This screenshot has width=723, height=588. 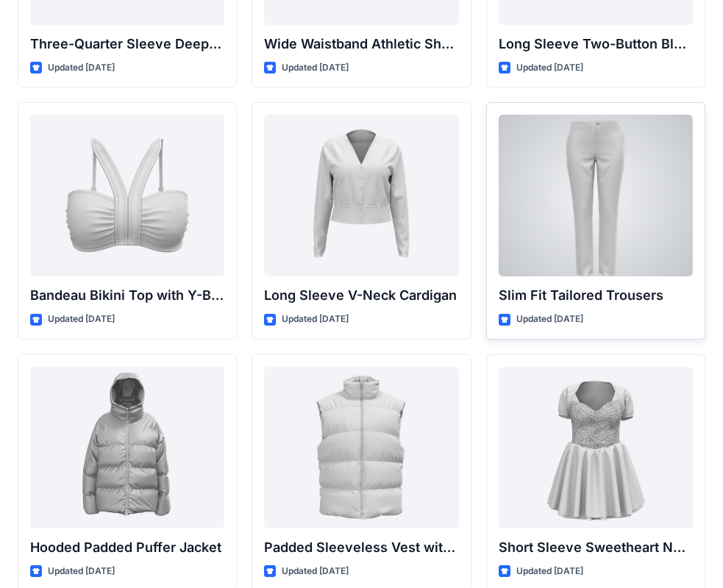 What do you see at coordinates (361, 548) in the screenshot?
I see `p: Padded Sleeveless Vest with Stand Collar` at bounding box center [361, 548].